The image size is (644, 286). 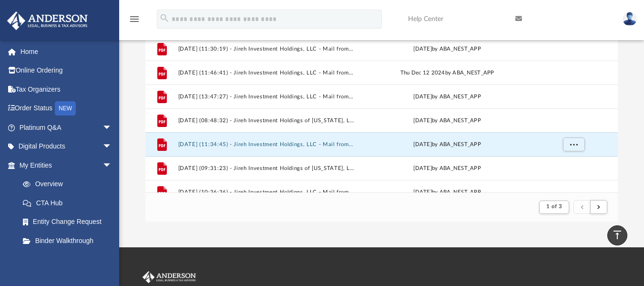 What do you see at coordinates (66, 127) in the screenshot?
I see `a: Platinum Q&Aarrow_drop_down` at bounding box center [66, 127].